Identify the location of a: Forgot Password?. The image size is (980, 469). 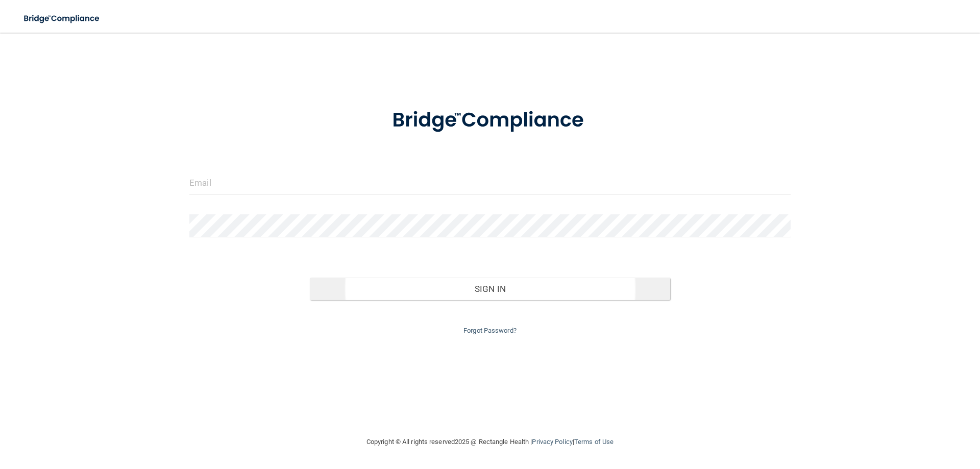
(490, 330).